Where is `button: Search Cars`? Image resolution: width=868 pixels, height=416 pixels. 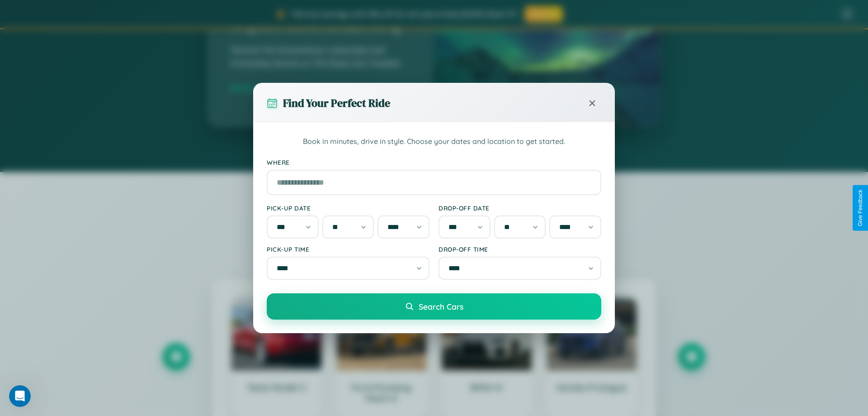
button: Search Cars is located at coordinates (434, 306).